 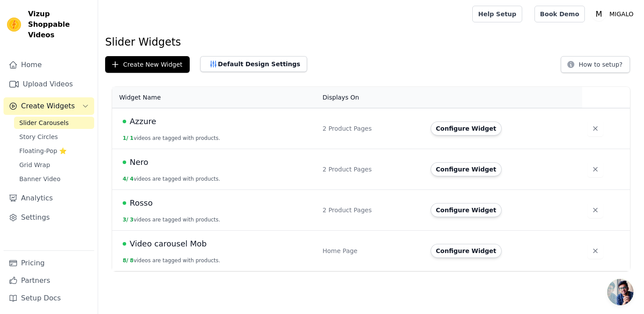 What do you see at coordinates (49, 298) in the screenshot?
I see `a: Setup Docs` at bounding box center [49, 298].